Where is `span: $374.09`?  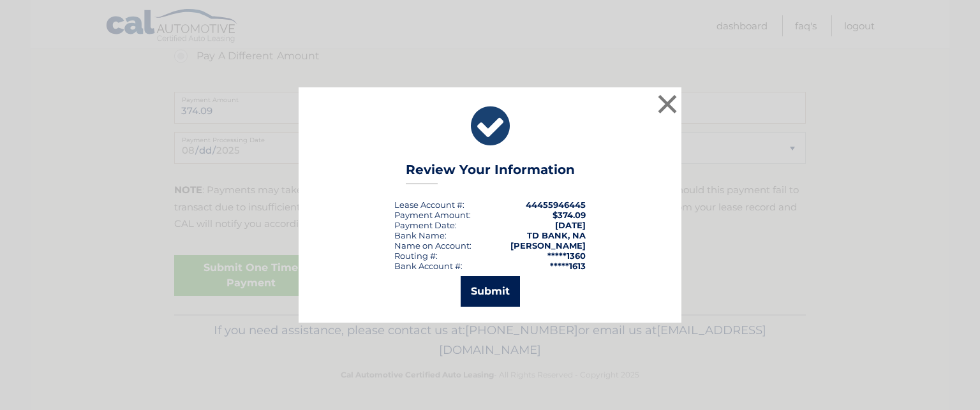
span: $374.09 is located at coordinates (569, 215).